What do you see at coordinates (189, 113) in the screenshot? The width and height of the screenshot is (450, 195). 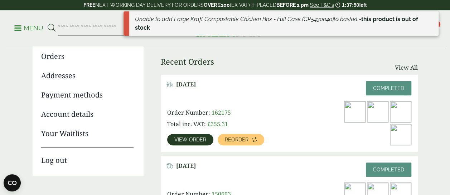 I see `span: Order Number:` at bounding box center [189, 113].